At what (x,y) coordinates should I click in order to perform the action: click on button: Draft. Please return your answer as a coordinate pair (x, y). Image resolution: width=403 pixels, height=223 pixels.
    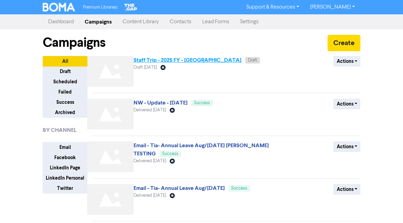
    Looking at the image, I should click on (65, 71).